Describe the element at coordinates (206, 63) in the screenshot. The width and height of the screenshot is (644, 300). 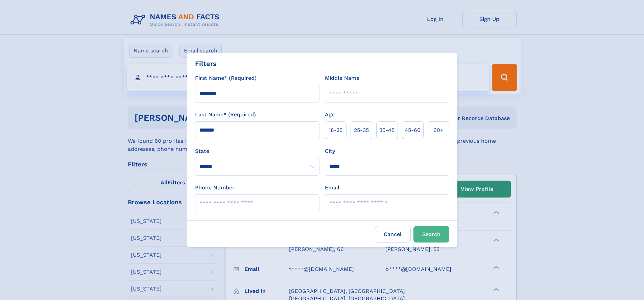
I see `div: Filters` at that location.